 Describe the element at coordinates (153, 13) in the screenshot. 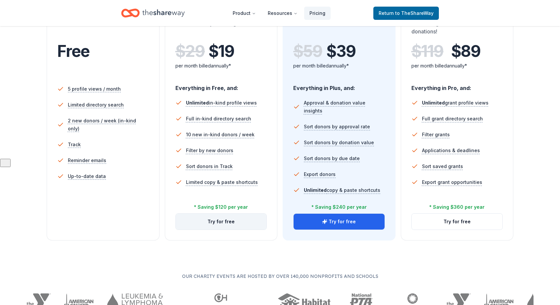

I see `a: Home` at that location.